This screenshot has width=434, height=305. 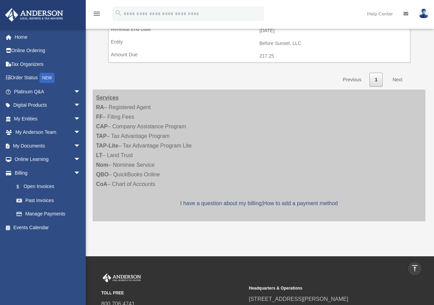 What do you see at coordinates (118, 13) in the screenshot?
I see `i: search` at bounding box center [118, 13].